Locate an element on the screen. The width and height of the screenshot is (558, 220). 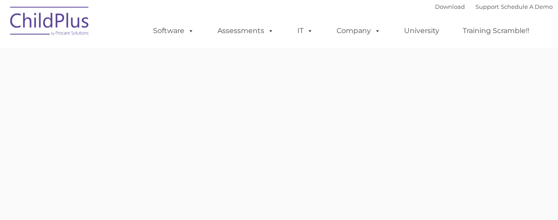
a: IT is located at coordinates (305, 31).